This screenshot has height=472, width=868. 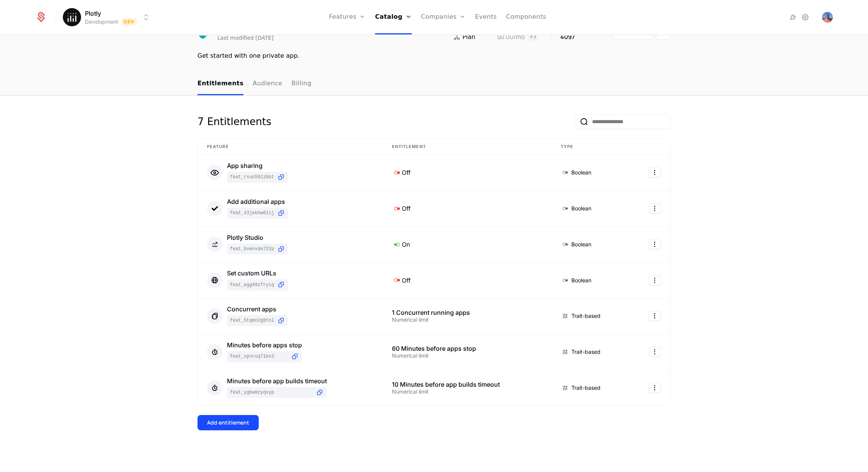 What do you see at coordinates (277, 381) in the screenshot?
I see `div: Minutes before app builds timeout` at bounding box center [277, 381].